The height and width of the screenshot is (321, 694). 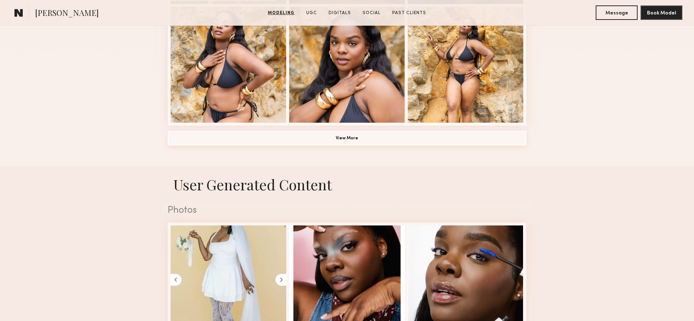 I want to click on button: View More, so click(x=347, y=138).